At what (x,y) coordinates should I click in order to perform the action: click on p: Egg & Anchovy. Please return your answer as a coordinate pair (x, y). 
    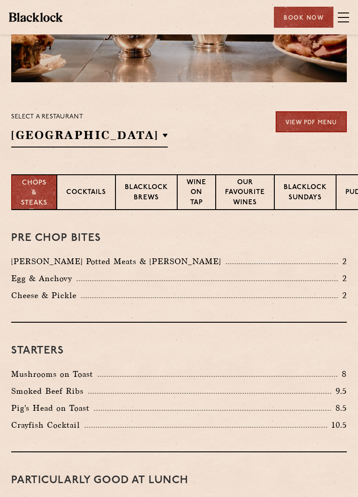
    Looking at the image, I should click on (44, 278).